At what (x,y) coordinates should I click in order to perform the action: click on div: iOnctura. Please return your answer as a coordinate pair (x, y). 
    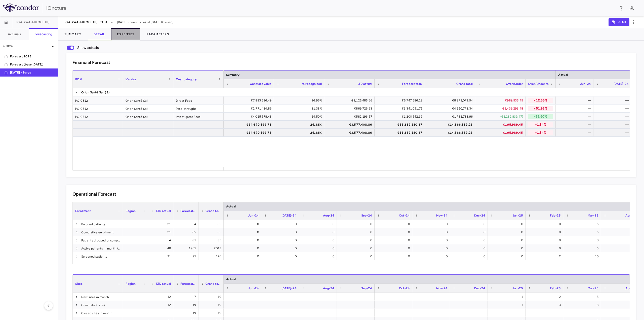
    Looking at the image, I should click on (331, 8).